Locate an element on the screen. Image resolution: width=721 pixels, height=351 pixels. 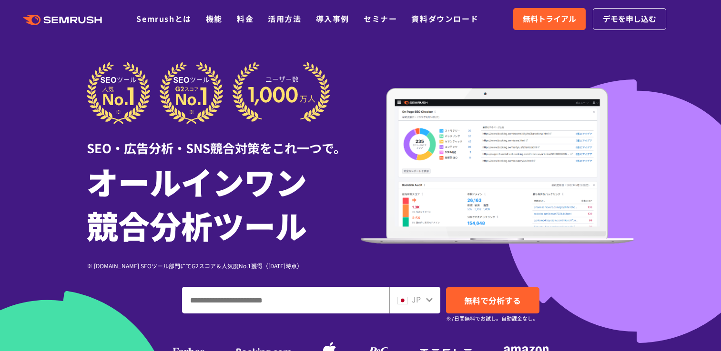
small: ※7日間無料でお試し。自動課金なし。 is located at coordinates (492, 319).